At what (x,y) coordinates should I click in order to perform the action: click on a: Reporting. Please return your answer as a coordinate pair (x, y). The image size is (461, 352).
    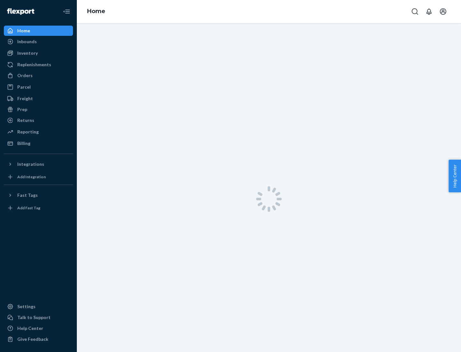
    Looking at the image, I should click on (38, 132).